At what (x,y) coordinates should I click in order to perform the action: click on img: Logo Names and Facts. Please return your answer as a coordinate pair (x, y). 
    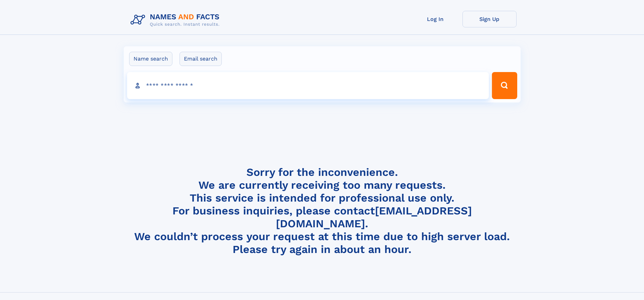
    Looking at the image, I should click on (176, 20).